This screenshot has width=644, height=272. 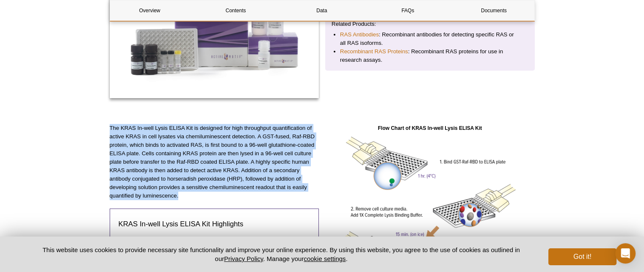 What do you see at coordinates (430, 128) in the screenshot?
I see `strong: Flow Chart of KRAS In-well Lysis ELISA Kit` at bounding box center [430, 128].